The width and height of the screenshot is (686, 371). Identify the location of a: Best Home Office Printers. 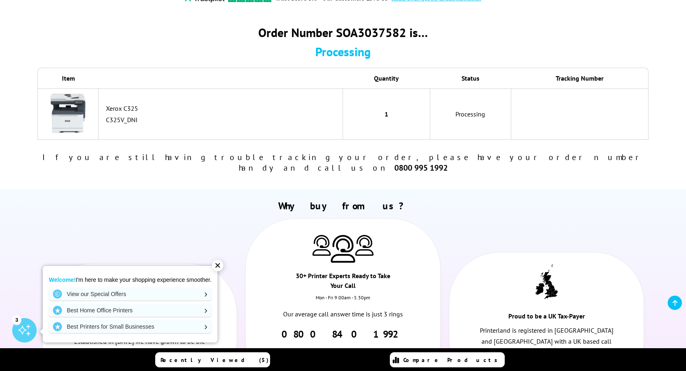
(130, 310).